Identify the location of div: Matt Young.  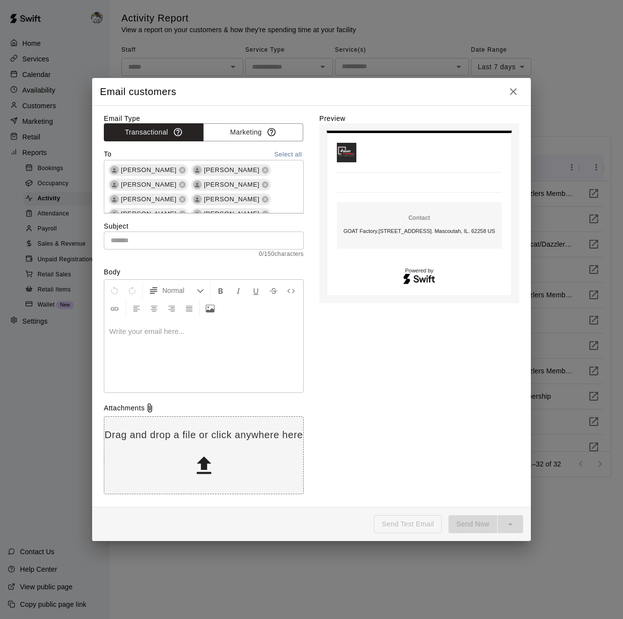
(115, 214).